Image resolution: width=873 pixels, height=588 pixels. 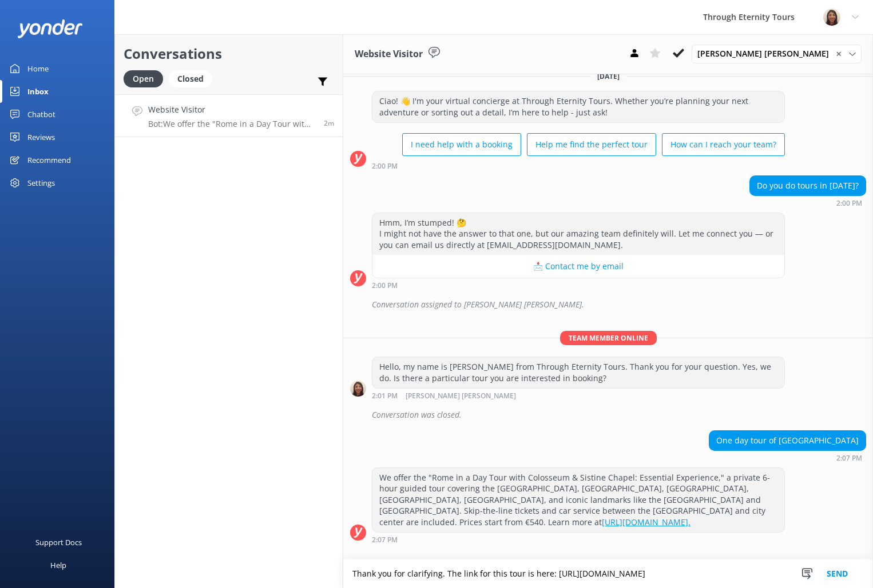 I want to click on img: 725-1755267273.png, so click(x=832, y=17).